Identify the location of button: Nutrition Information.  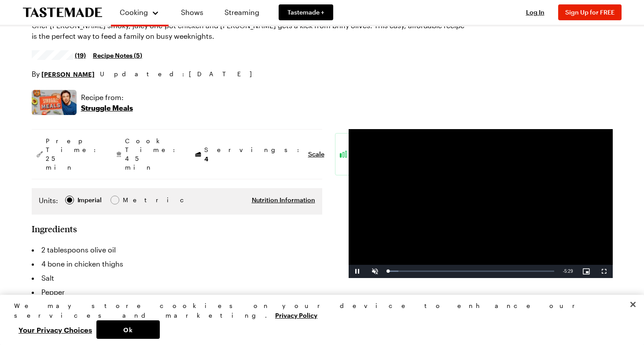
(284, 200).